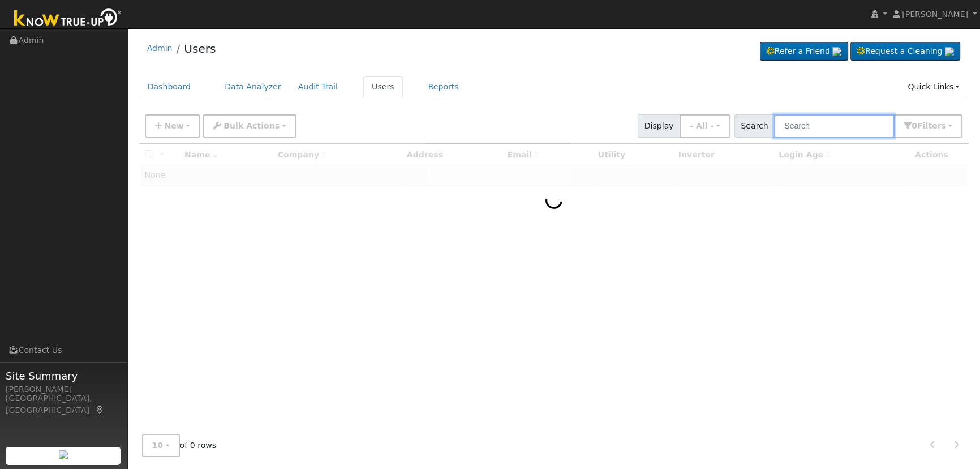 This screenshot has height=469, width=980. What do you see at coordinates (834, 126) in the screenshot?
I see `input: Search` at bounding box center [834, 126].